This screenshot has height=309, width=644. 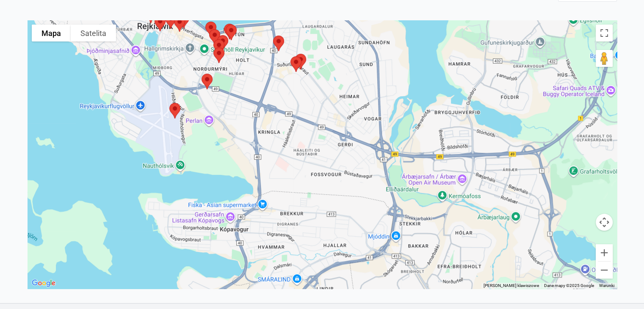 What do you see at coordinates (604, 270) in the screenshot?
I see `button: Pomniejsz` at bounding box center [604, 270].